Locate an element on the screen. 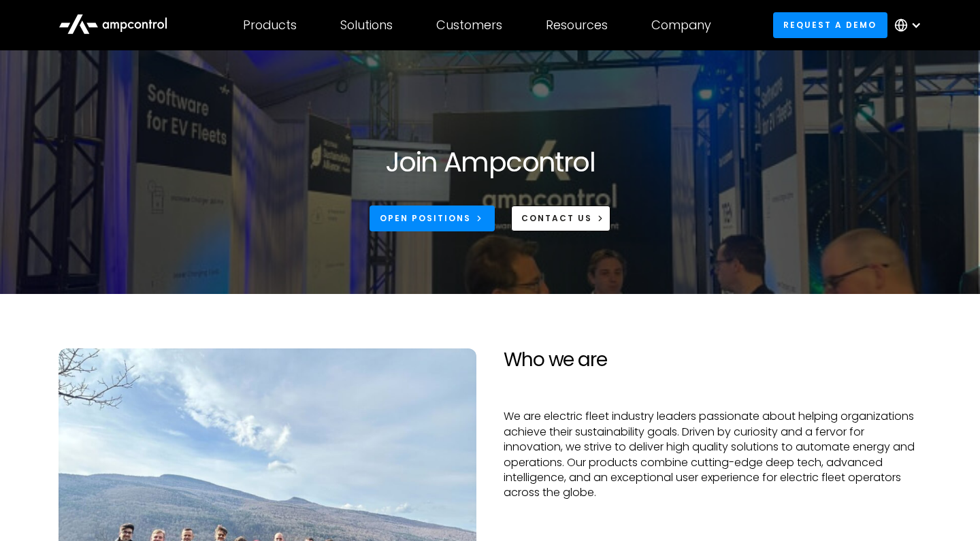  h1: Join Ampcontrol is located at coordinates (490, 162).